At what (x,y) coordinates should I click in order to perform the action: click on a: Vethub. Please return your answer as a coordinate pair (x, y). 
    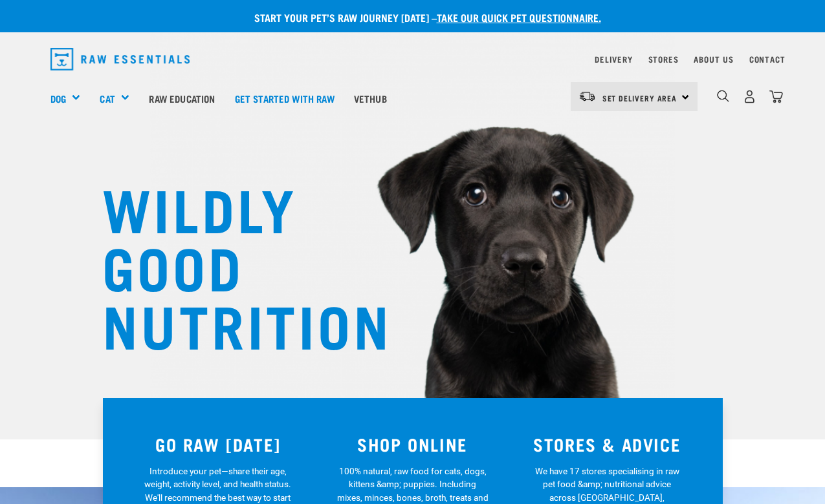
    Looking at the image, I should click on (370, 99).